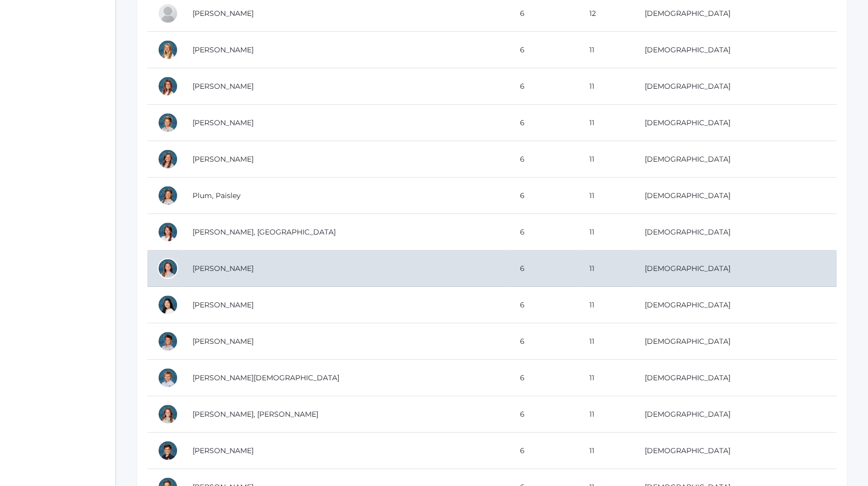 The width and height of the screenshot is (868, 486). I want to click on div: Paisley Plum, so click(168, 195).